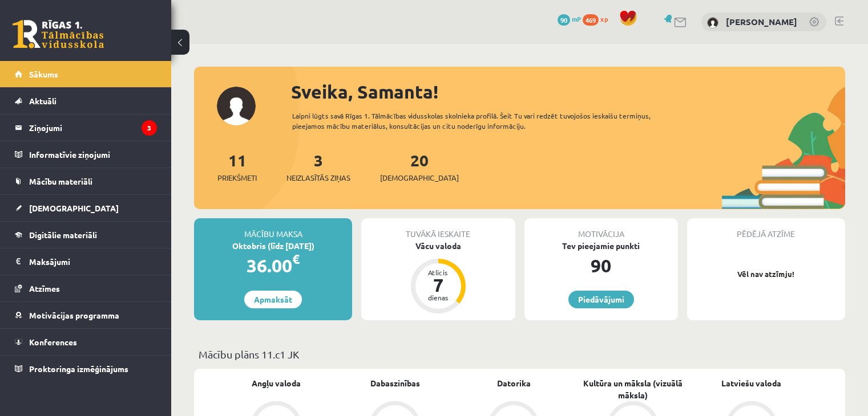 The height and width of the screenshot is (416, 868). Describe the element at coordinates (576, 19) in the screenshot. I see `span: mP` at that location.